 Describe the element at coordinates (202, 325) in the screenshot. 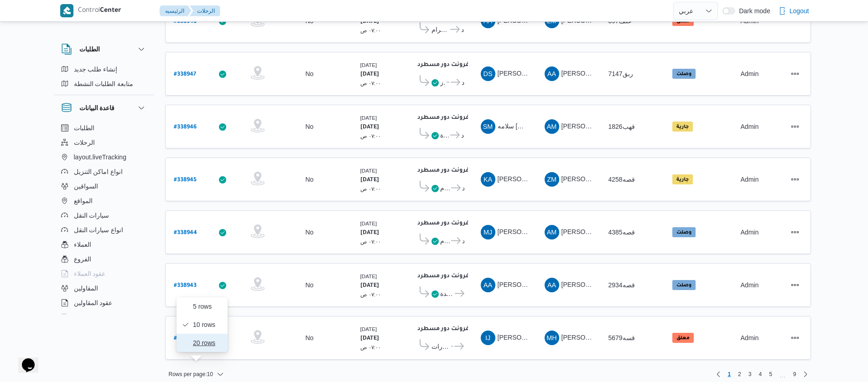

I see `button: 10 rows` at that location.